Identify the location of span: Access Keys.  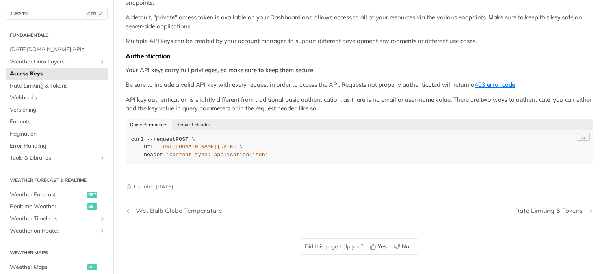
(58, 74).